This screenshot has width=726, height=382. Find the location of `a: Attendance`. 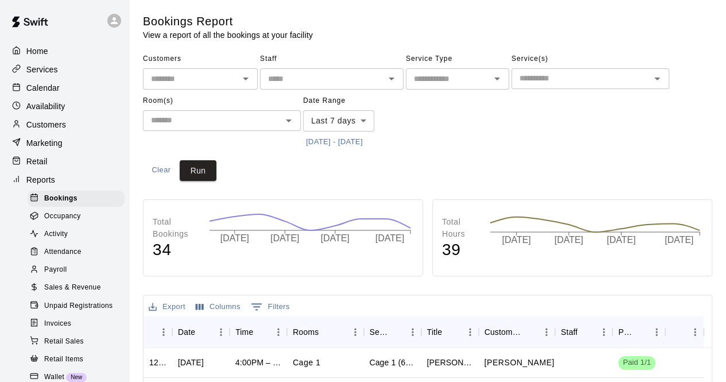

a: Attendance is located at coordinates (78, 252).